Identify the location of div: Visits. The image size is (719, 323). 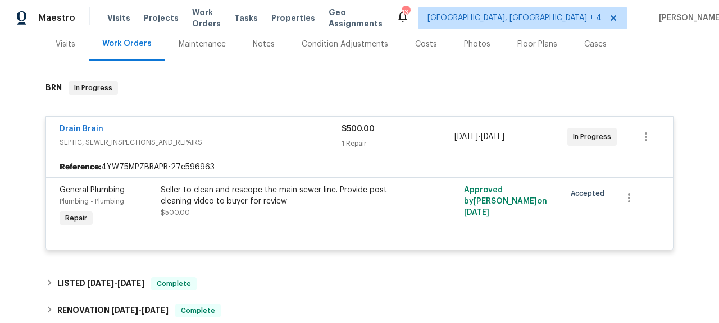
(65, 44).